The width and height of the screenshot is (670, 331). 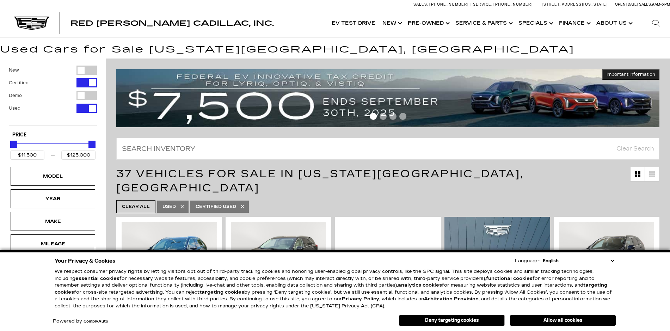 What do you see at coordinates (391, 23) in the screenshot?
I see `a: New` at bounding box center [391, 23].